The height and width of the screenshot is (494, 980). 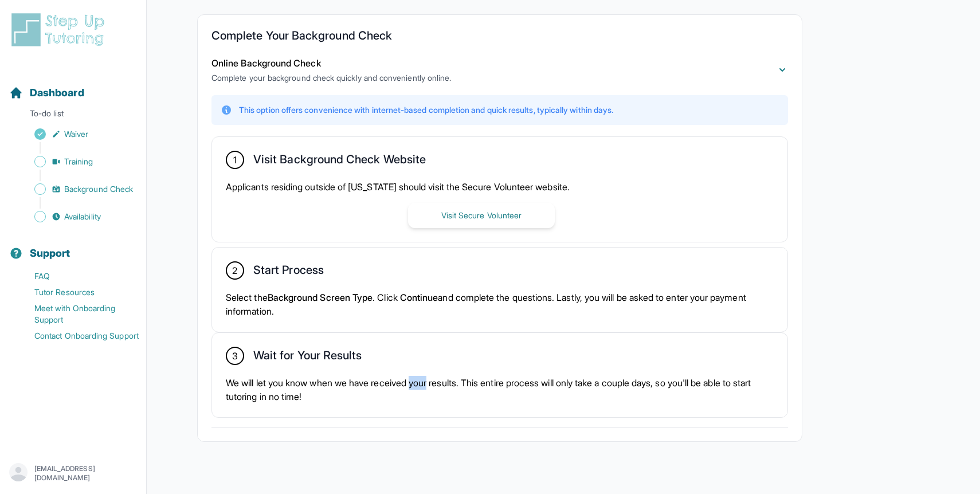 I want to click on a: Tutor Resources, so click(x=77, y=292).